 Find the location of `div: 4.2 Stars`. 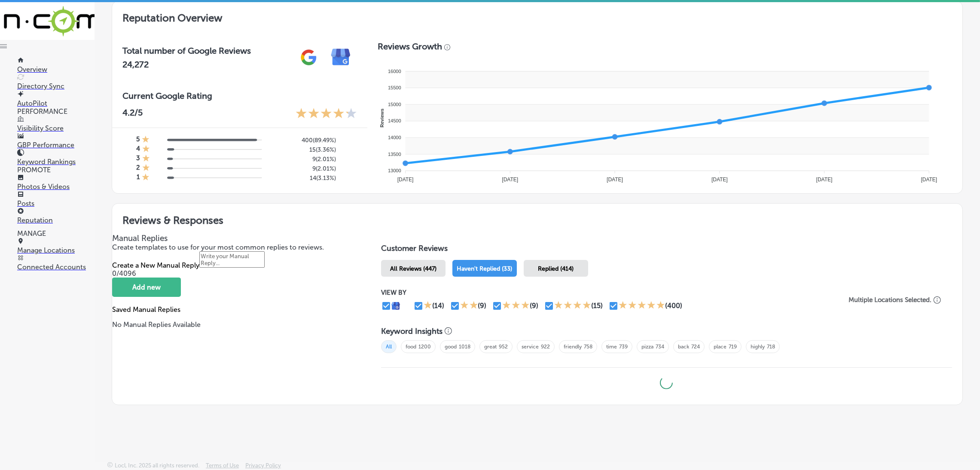

div: 4.2 Stars is located at coordinates (326, 114).